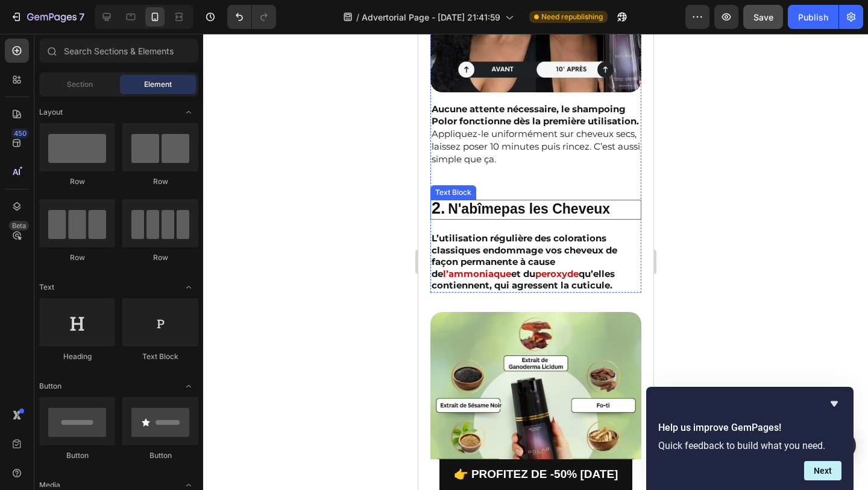 The width and height of the screenshot is (868, 490). Describe the element at coordinates (20, 133) in the screenshot. I see `div: 450` at that location.